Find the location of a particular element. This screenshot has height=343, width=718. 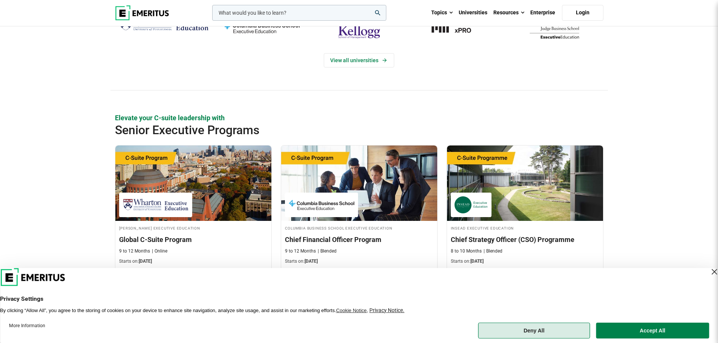

p: 8 to 10 Months is located at coordinates (466, 251).